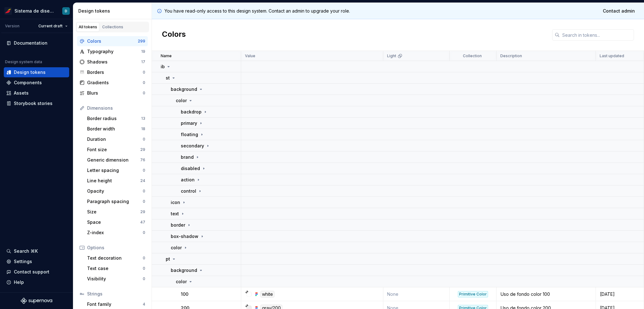  Describe the element at coordinates (143, 62) in the screenshot. I see `div: 17` at that location.